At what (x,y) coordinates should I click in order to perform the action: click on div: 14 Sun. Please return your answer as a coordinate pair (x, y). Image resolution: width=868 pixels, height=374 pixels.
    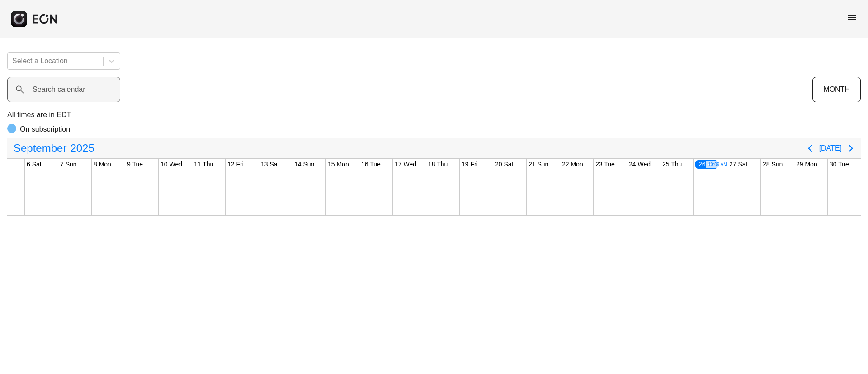
    Looking at the image, I should click on (304, 164).